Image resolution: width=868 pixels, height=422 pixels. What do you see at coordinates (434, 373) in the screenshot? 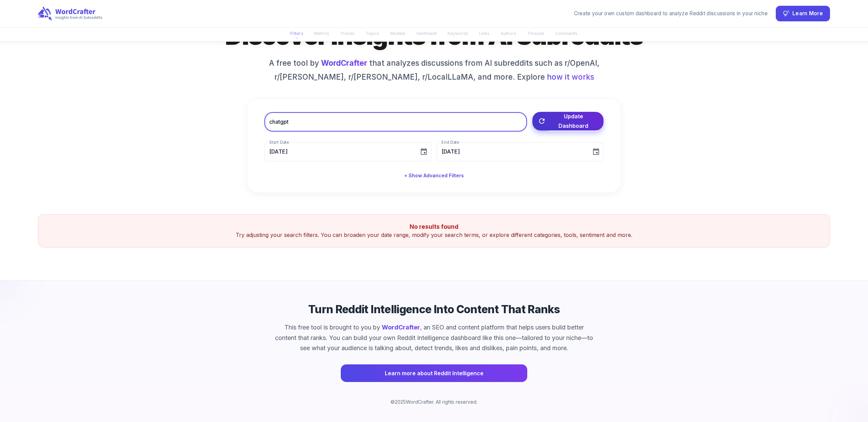
I see `span: Learn more about Reddit Intelligence` at bounding box center [434, 373].